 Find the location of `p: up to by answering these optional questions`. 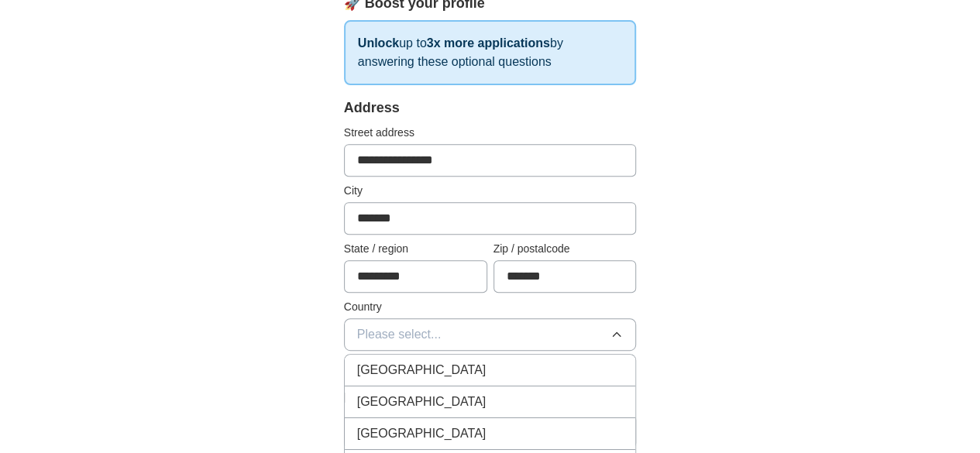

p: up to by answering these optional questions is located at coordinates (491, 52).